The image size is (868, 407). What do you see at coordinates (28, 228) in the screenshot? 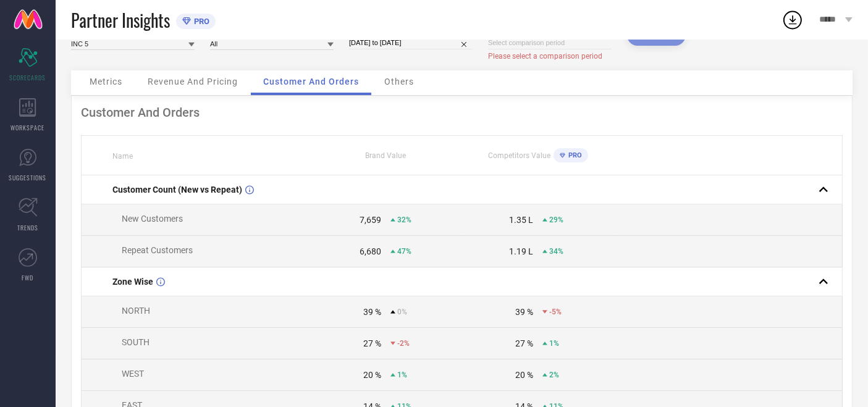
I see `span: TRENDS` at bounding box center [28, 228].